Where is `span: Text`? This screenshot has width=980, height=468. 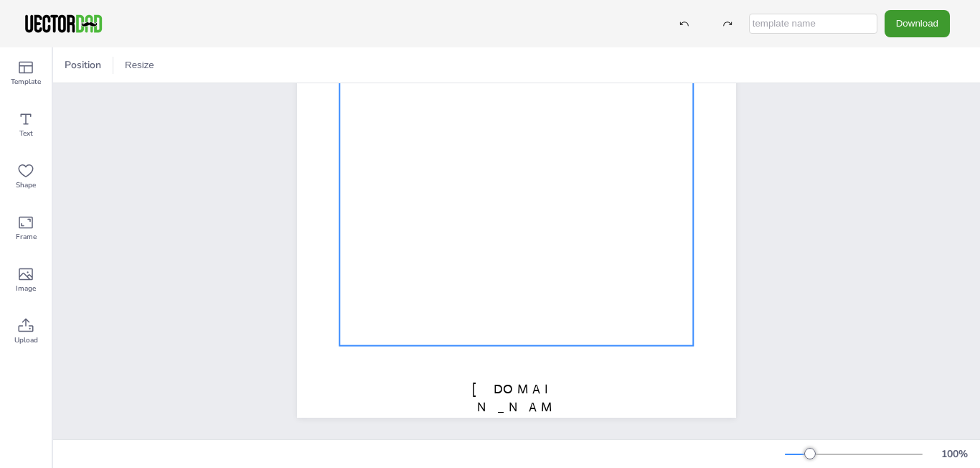
span: Text is located at coordinates (26, 133).